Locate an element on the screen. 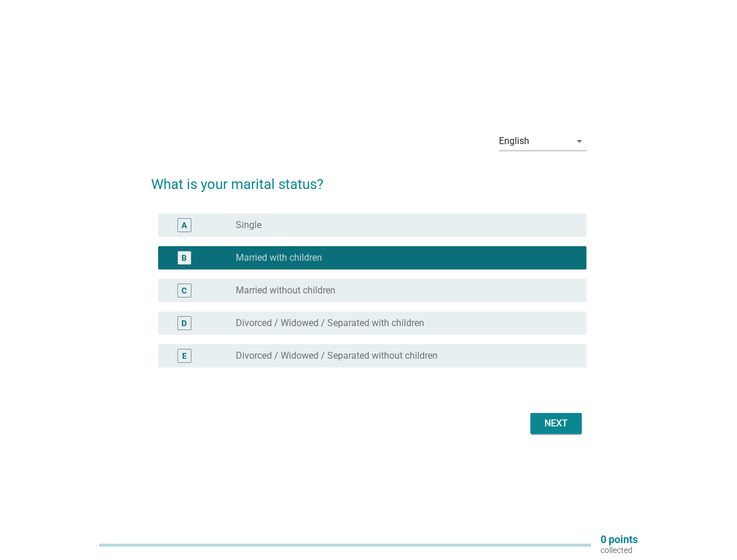 Image resolution: width=737 pixels, height=560 pixels. div: A is located at coordinates (184, 226).